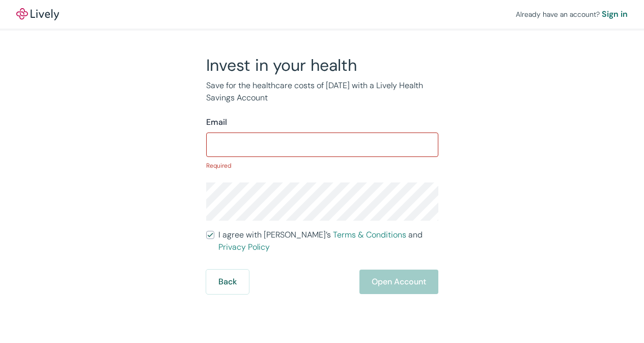 This screenshot has height=343, width=644. Describe the element at coordinates (614, 14) in the screenshot. I see `div: Sign in` at that location.